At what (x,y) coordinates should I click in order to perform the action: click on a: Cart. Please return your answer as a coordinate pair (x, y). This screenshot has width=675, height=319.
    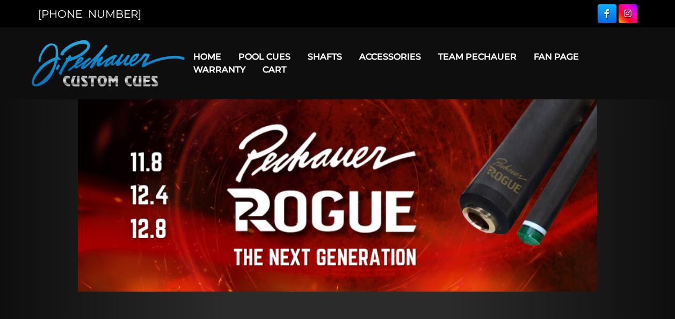
    Looking at the image, I should click on (274, 69).